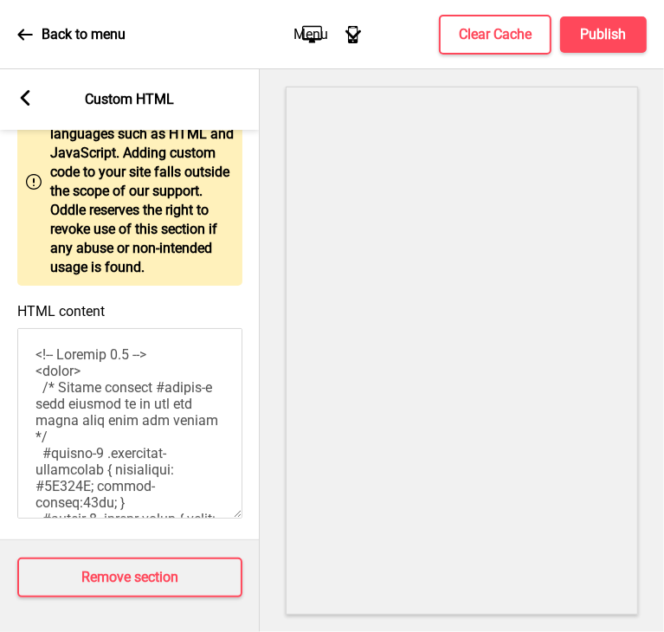 The image size is (664, 632). What do you see at coordinates (130, 578) in the screenshot?
I see `button: Remove section` at bounding box center [130, 578].